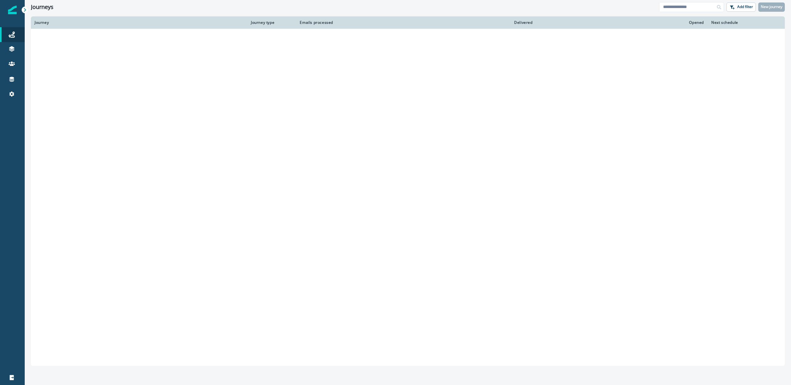 Image resolution: width=791 pixels, height=385 pixels. Describe the element at coordinates (741, 7) in the screenshot. I see `button: Add filter` at that location.